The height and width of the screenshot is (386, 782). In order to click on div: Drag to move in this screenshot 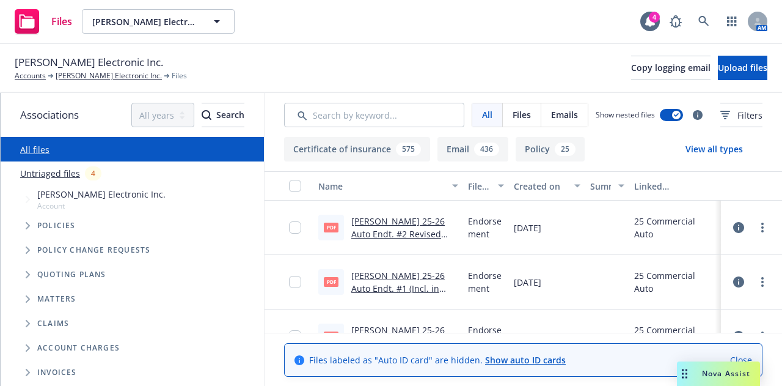, I will do `click(684, 373)`.